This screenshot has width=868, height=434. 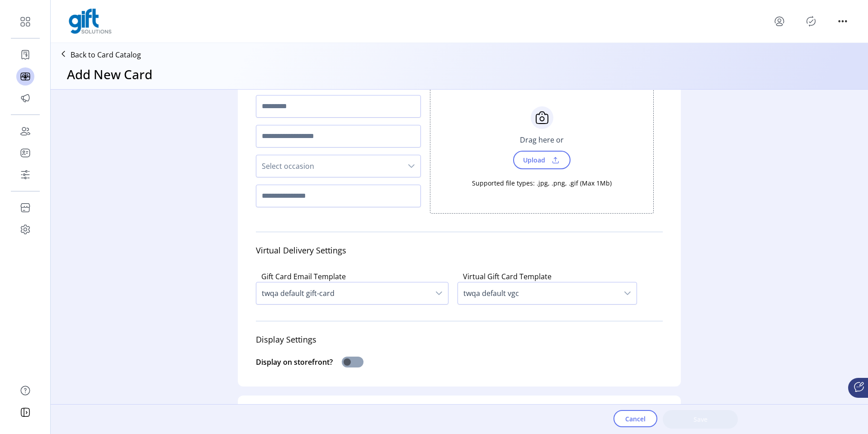 What do you see at coordinates (329, 166) in the screenshot?
I see `span: Select occasion` at bounding box center [329, 166].